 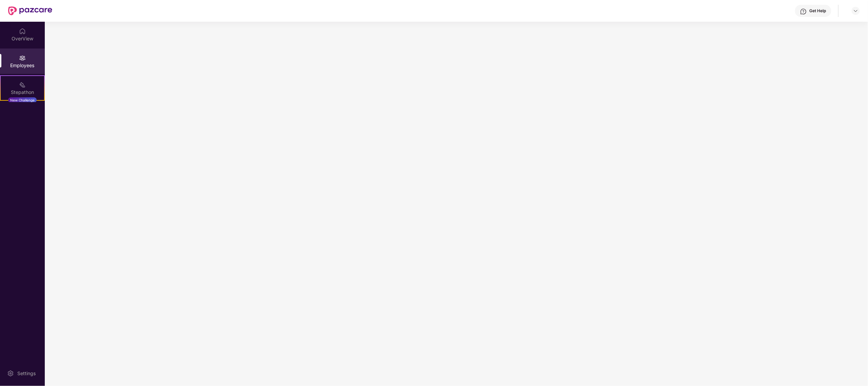 I want to click on div: Stepathon, so click(x=22, y=92).